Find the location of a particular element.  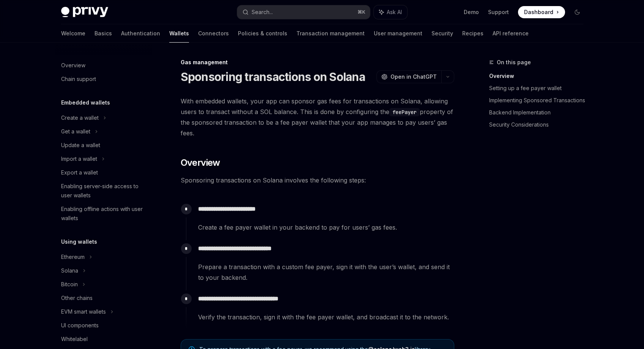

a: Setting up a fee payer wallet is located at coordinates (539, 88).